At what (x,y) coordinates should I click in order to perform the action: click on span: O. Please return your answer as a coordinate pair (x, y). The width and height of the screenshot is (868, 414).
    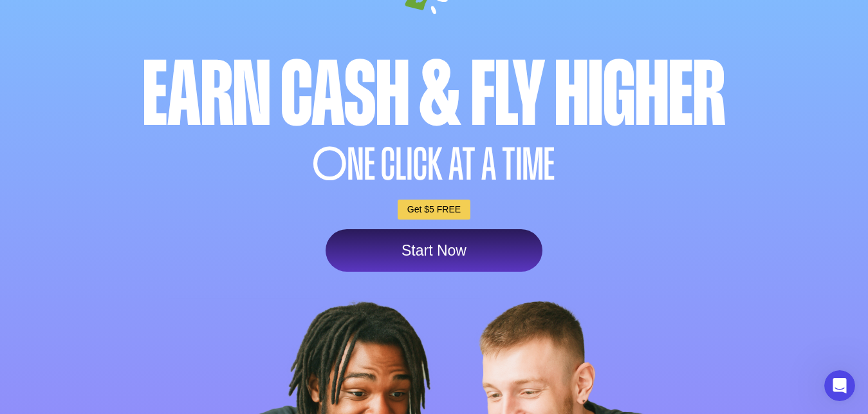
    Looking at the image, I should click on (330, 164).